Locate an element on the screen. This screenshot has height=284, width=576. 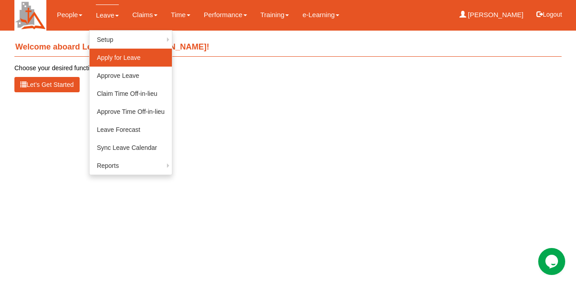
a: Setup is located at coordinates (130, 40).